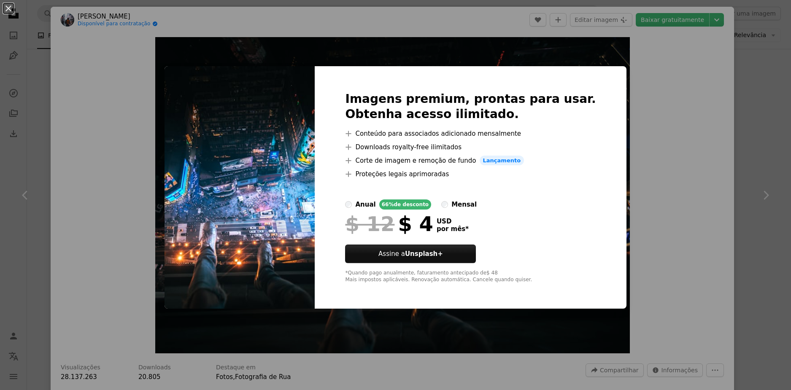 The height and width of the screenshot is (390, 791). Describe the element at coordinates (424, 254) in the screenshot. I see `strong: Unsplash+` at that location.